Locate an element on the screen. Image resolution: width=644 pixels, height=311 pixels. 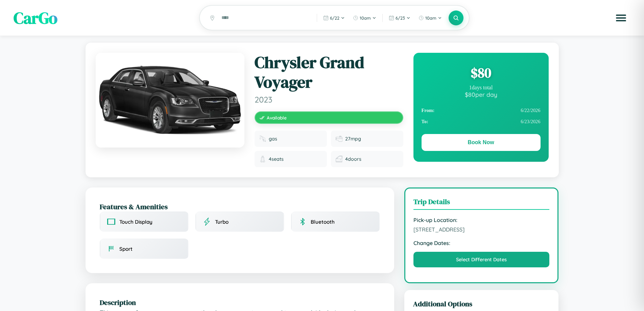
div: $ 80 is located at coordinates (481, 73).